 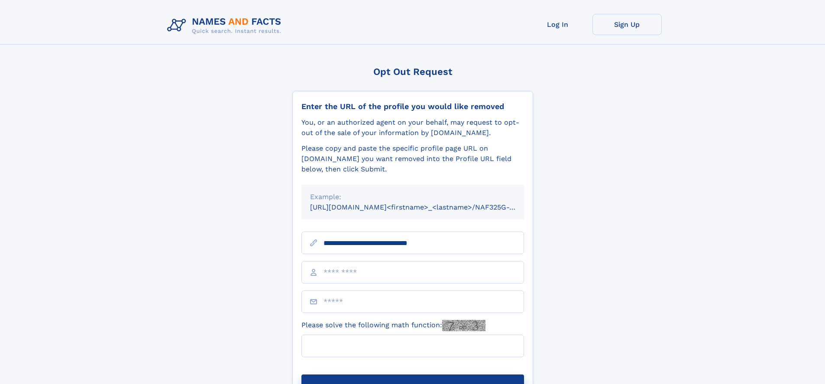 I want to click on div: You, or an authorized agent on your behalf, may request to opt-out of the sale of your informatio..., so click(x=413, y=128).